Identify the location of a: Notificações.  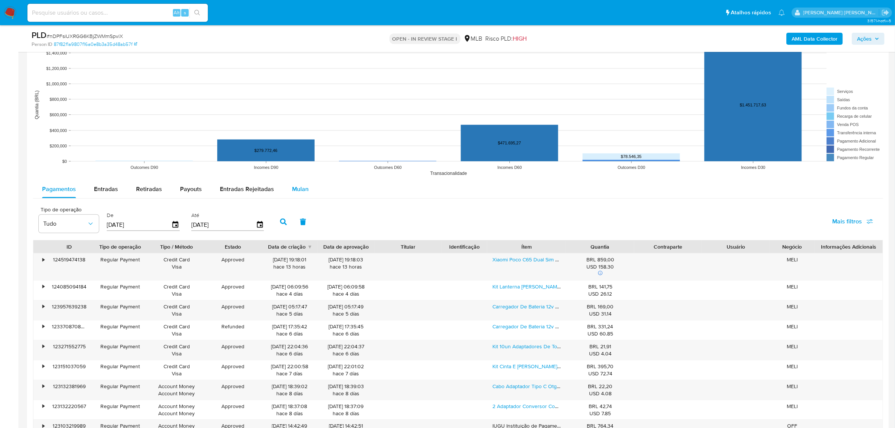
(781, 12).